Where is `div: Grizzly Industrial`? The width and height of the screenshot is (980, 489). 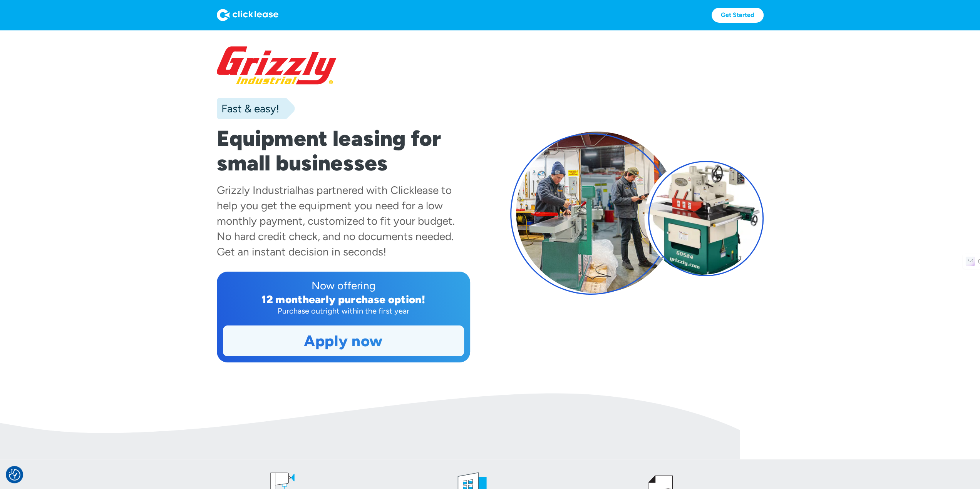 div: Grizzly Industrial is located at coordinates (257, 190).